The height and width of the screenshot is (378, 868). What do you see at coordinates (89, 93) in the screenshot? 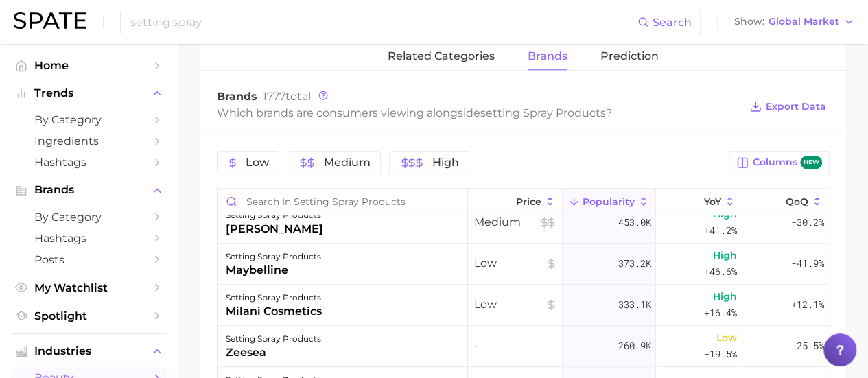
I see `span: Trends` at bounding box center [89, 93].